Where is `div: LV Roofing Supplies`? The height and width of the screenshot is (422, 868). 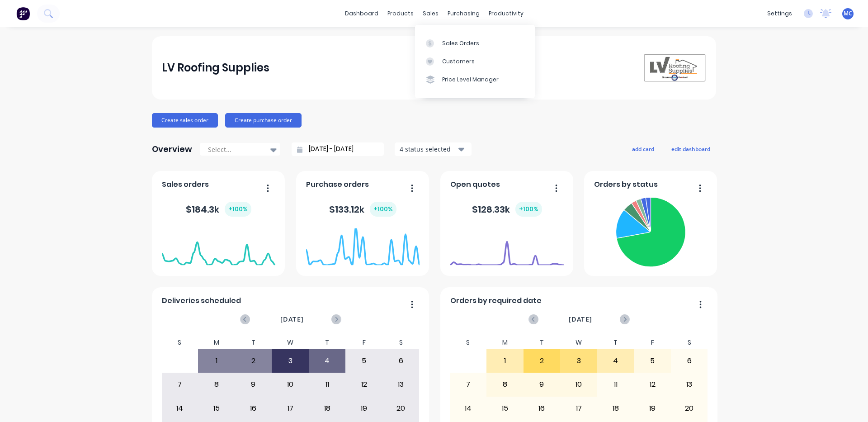 div: LV Roofing Supplies is located at coordinates (215, 67).